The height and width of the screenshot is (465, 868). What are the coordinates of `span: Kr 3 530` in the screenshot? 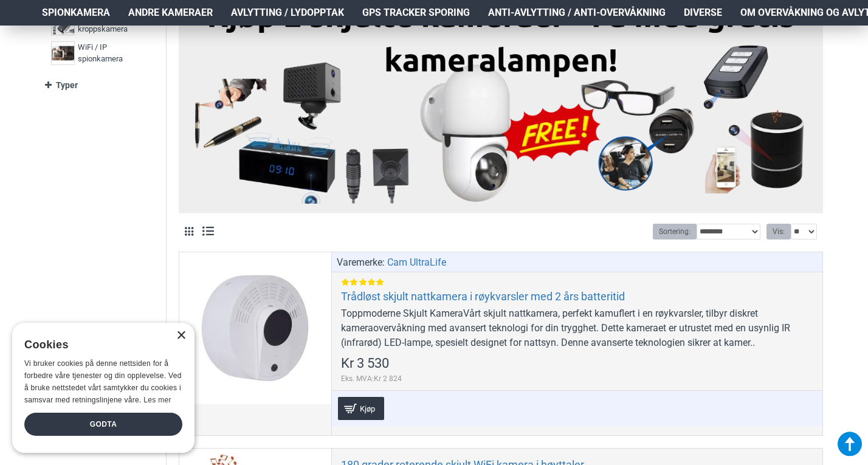 It's located at (365, 363).